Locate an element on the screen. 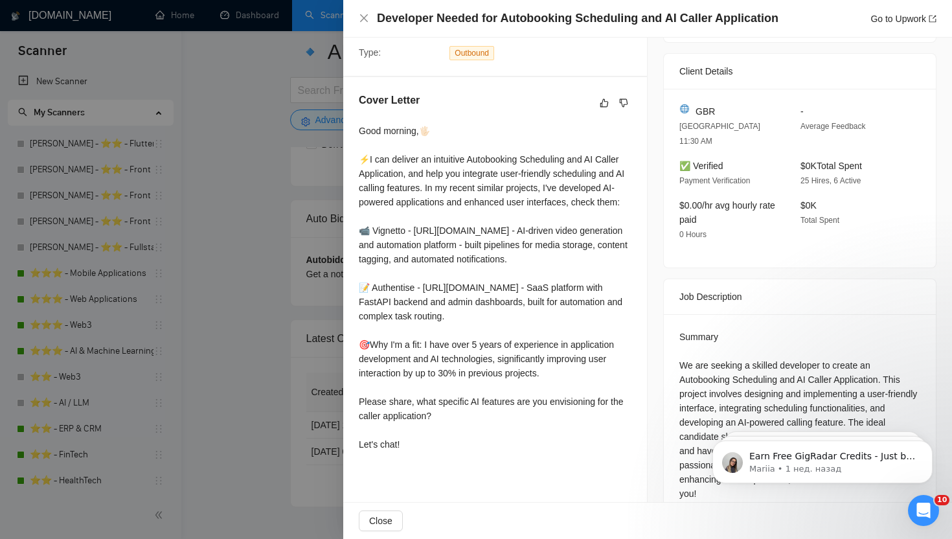 This screenshot has height=539, width=952. h5: Cover Letter is located at coordinates (389, 100).